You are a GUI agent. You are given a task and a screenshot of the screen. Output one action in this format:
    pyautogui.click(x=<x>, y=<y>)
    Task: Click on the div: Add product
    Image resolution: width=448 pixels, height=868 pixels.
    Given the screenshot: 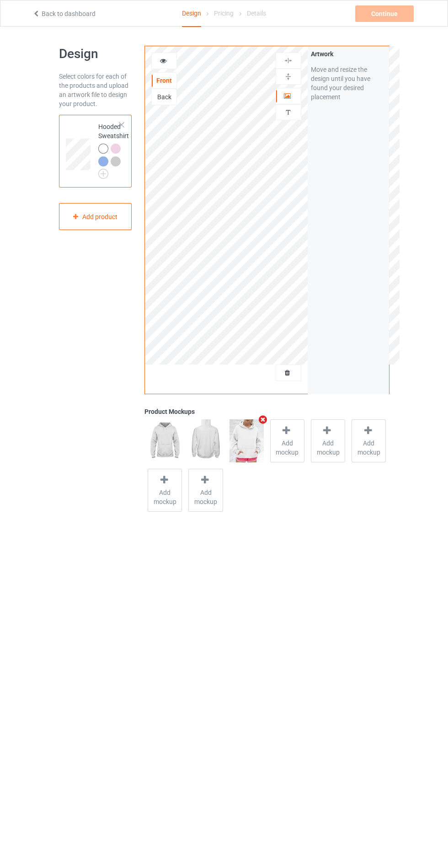 What is the action you would take?
    pyautogui.click(x=96, y=216)
    